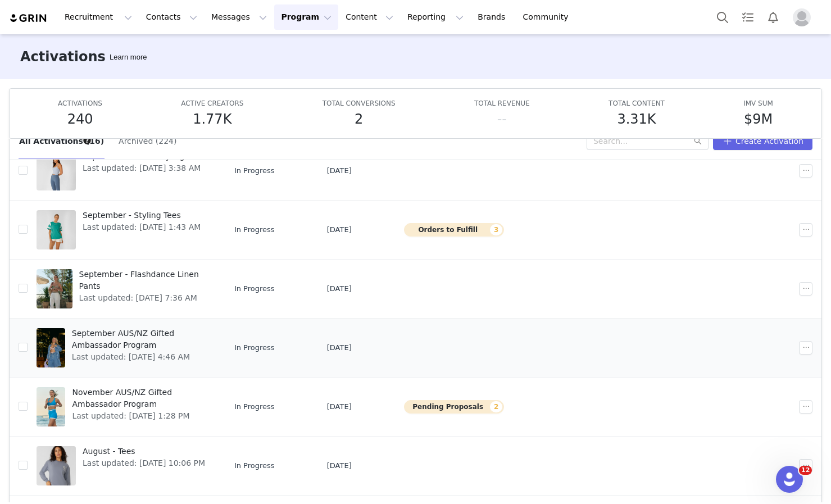  I want to click on img: placeholder-profile.jpg, so click(802, 17).